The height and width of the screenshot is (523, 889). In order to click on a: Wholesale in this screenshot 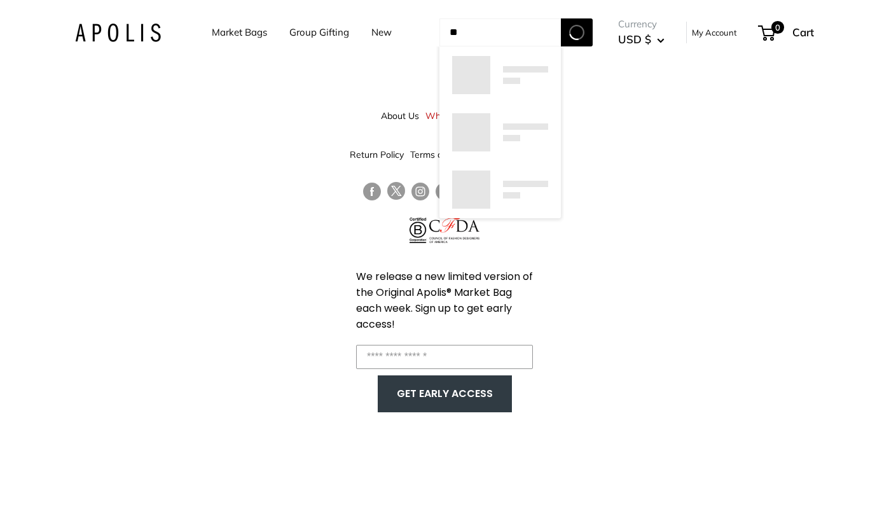, I will do `click(447, 116)`.